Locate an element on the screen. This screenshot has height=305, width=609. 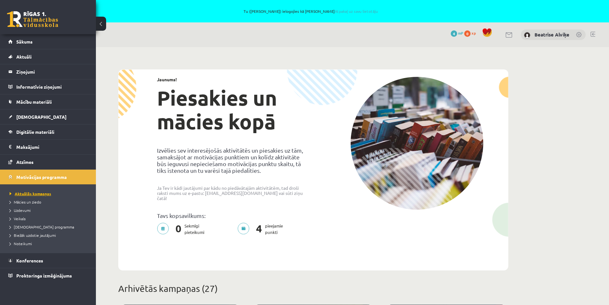
strong: Jaunums! is located at coordinates (167, 79).